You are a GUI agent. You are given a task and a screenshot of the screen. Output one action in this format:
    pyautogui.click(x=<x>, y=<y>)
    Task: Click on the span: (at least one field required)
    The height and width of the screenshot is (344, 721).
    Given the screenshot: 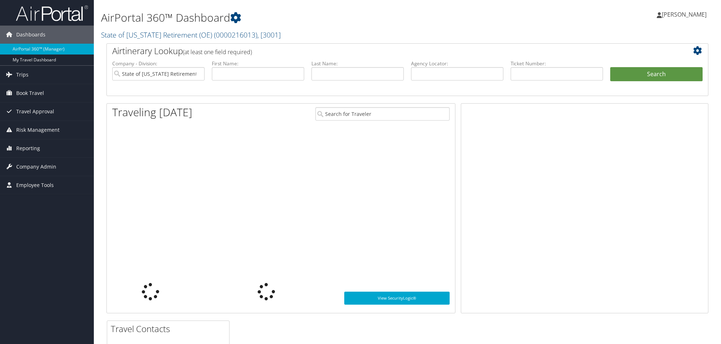 What is the action you would take?
    pyautogui.click(x=217, y=52)
    